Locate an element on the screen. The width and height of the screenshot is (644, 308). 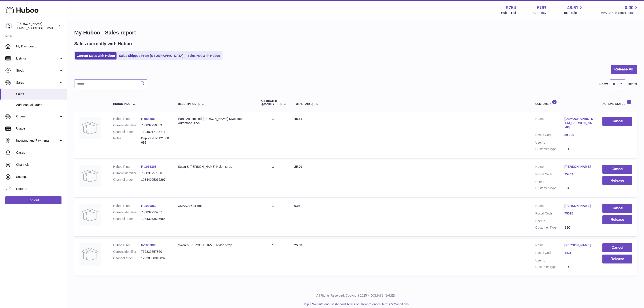
span: 0.00 is located at coordinates (629, 7).